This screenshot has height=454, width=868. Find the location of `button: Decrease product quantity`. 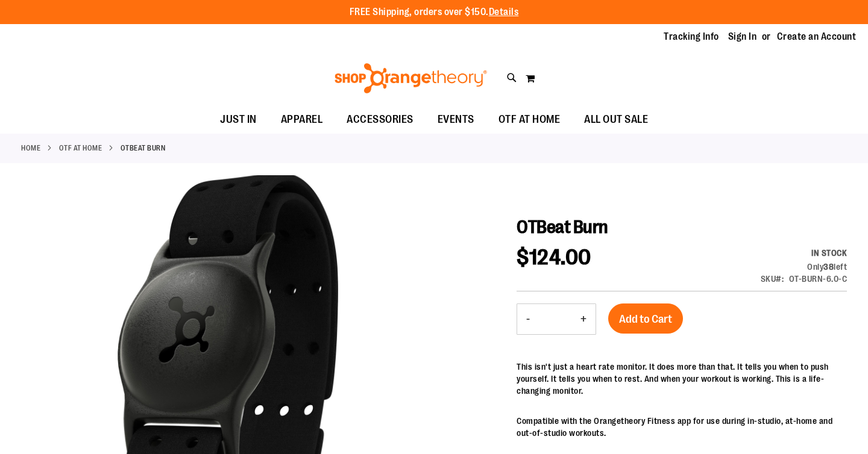

button: Decrease product quantity is located at coordinates (528, 320).